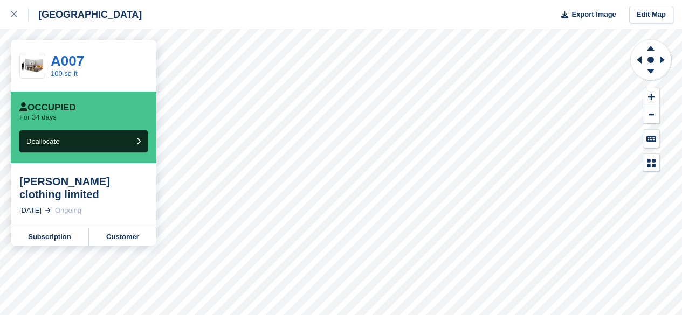 This screenshot has height=315, width=682. What do you see at coordinates (84, 141) in the screenshot?
I see `button: Deallocate` at bounding box center [84, 141].